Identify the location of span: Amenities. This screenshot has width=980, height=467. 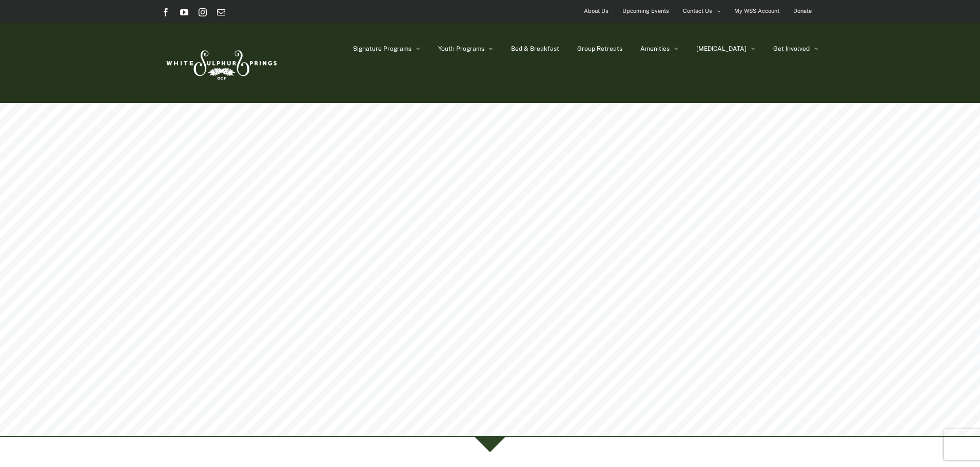
(655, 48).